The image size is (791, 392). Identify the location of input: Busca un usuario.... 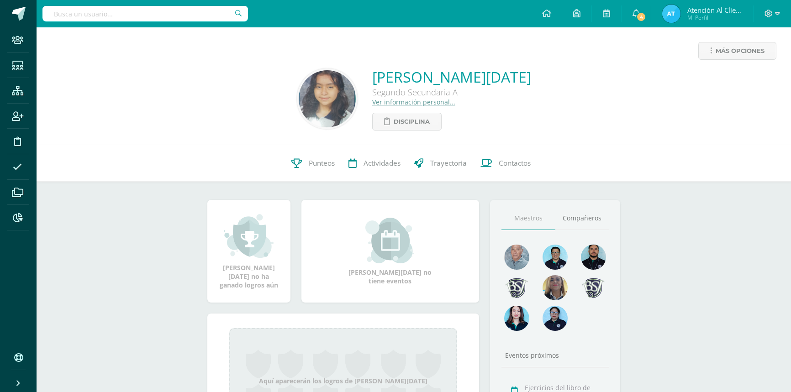
(145, 14).